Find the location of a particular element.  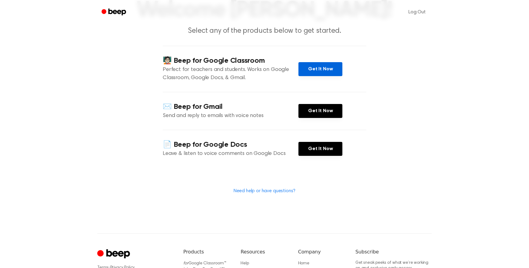

p: Send and reply to emails with voice notes is located at coordinates (230, 116).